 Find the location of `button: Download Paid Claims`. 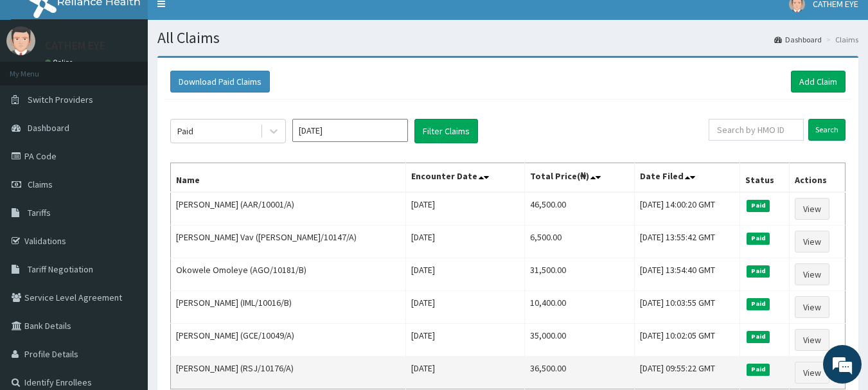

button: Download Paid Claims is located at coordinates (220, 82).